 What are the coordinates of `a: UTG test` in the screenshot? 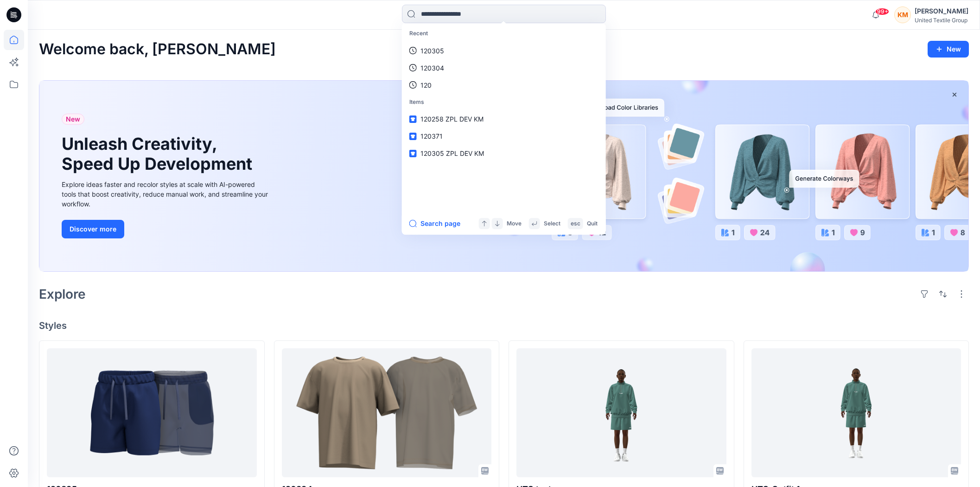 It's located at (621, 413).